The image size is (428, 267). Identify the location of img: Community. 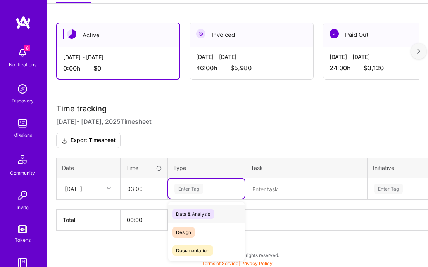
(23, 160).